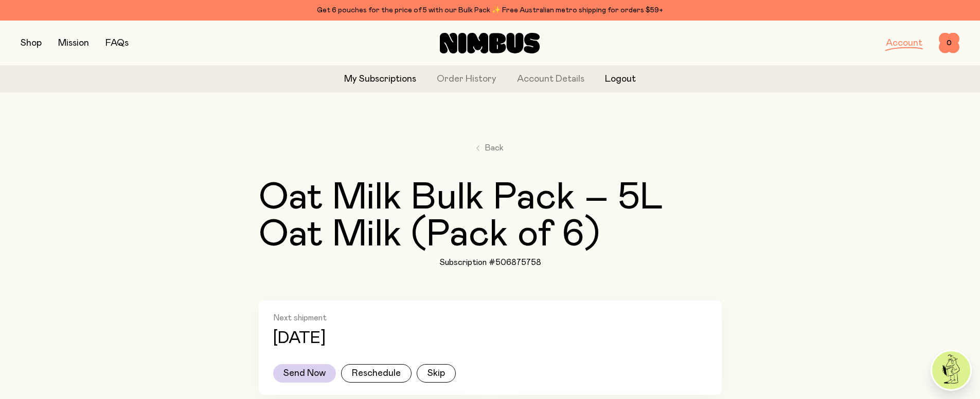 Image resolution: width=980 pixels, height=399 pixels. I want to click on span: Back, so click(494, 148).